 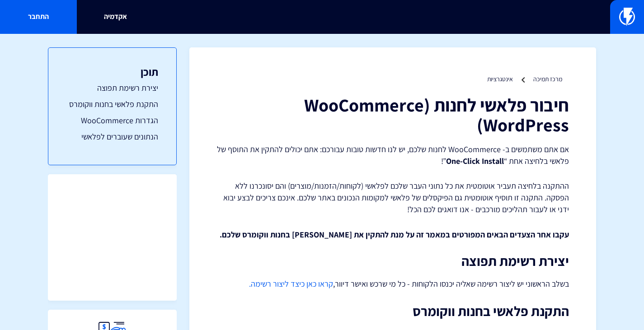 I want to click on p: ההתקנה בלחיצה תעביר אוטומטית את כל נתוני העבר שלכם לפלאשי (לקוחות/הזמנות/מוצרים) והם יסונכרנו ללא..., so click(x=393, y=197).